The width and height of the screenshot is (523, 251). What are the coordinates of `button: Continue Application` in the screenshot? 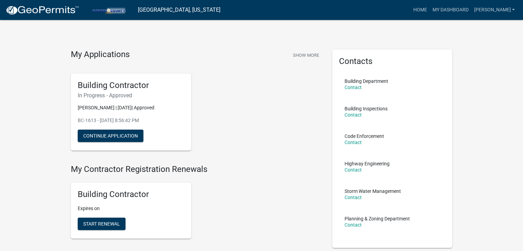 It's located at (110, 136).